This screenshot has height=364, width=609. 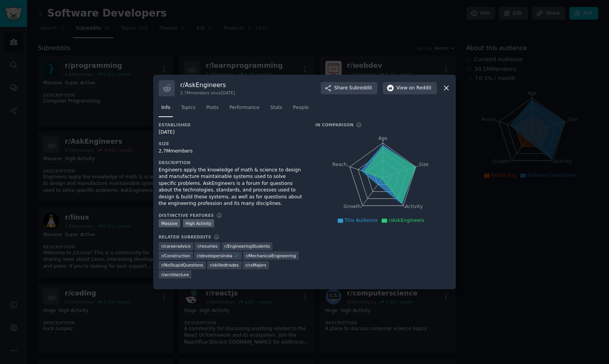 What do you see at coordinates (406, 221) in the screenshot?
I see `span: r/AskEngineers` at bounding box center [406, 221].